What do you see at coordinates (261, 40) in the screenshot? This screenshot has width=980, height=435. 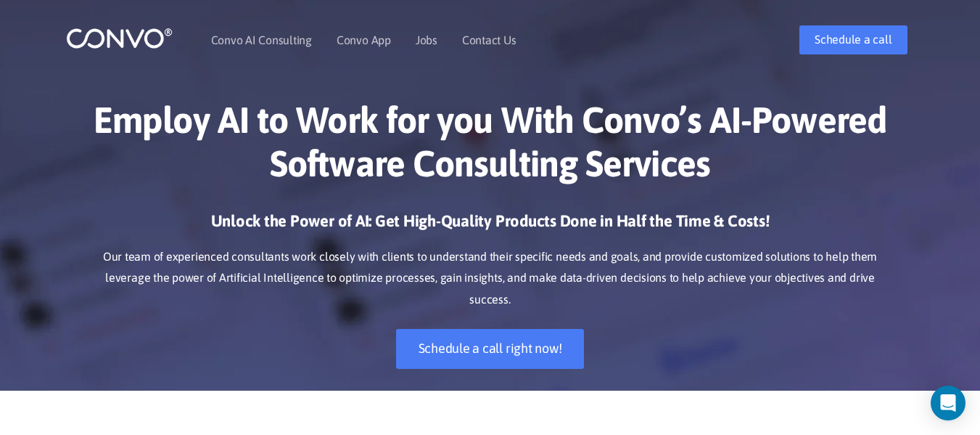 I see `a: Convo AI Consulting` at bounding box center [261, 40].